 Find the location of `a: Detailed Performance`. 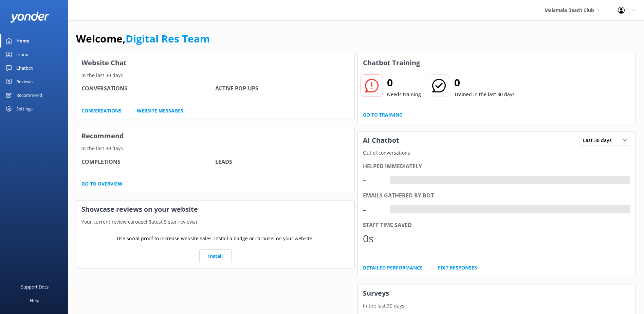

a: Detailed Performance is located at coordinates (393, 268).